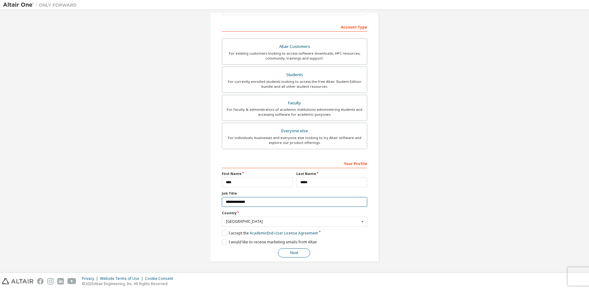  Describe the element at coordinates (161, 279) in the screenshot. I see `div: Cookie Consent` at that location.